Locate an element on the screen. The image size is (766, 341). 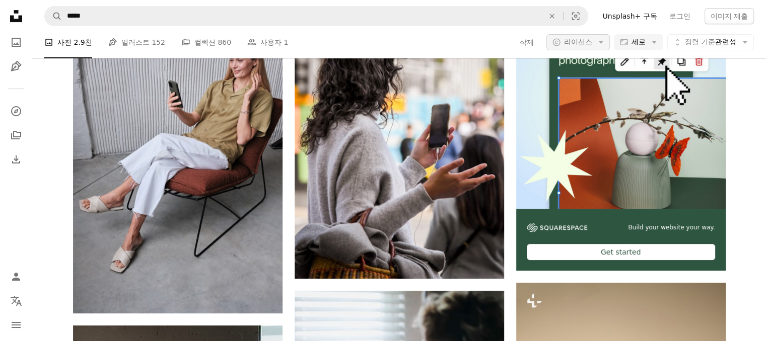
button: 메뉴 is located at coordinates (16, 325).